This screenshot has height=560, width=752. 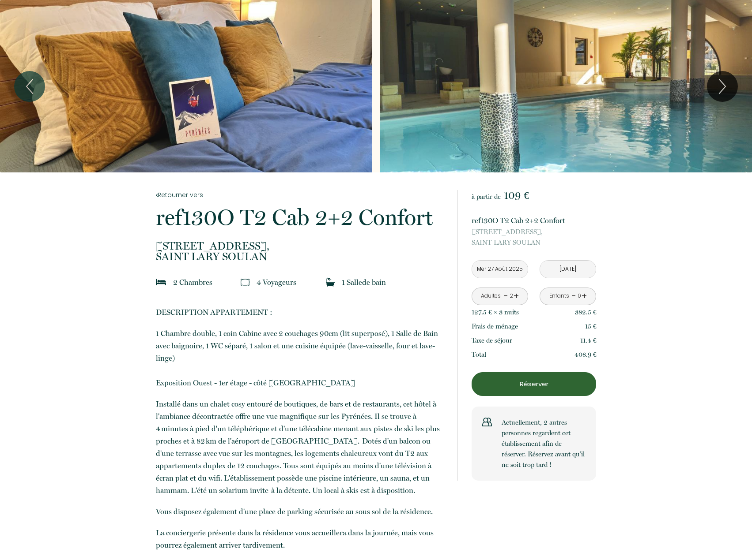 I want to click on p: La conciergerie présente dans la résidence vous accueillera dans la journée, mais vous pourrez ég..., so click(x=301, y=539).